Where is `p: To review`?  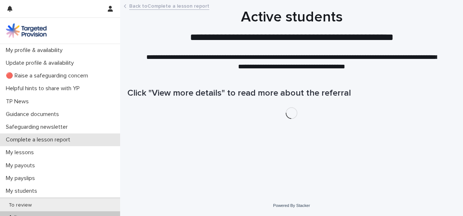
p: To review is located at coordinates (20, 205).